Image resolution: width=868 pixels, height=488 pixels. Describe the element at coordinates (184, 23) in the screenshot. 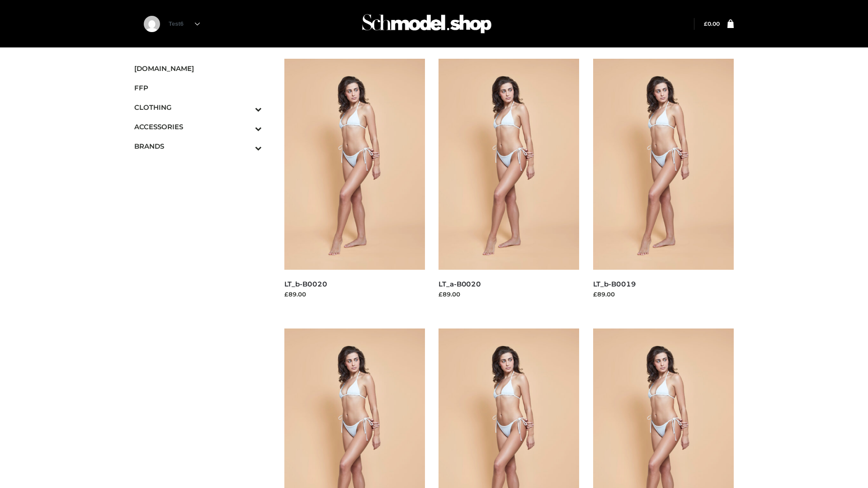

I see `a: Test6` at that location.